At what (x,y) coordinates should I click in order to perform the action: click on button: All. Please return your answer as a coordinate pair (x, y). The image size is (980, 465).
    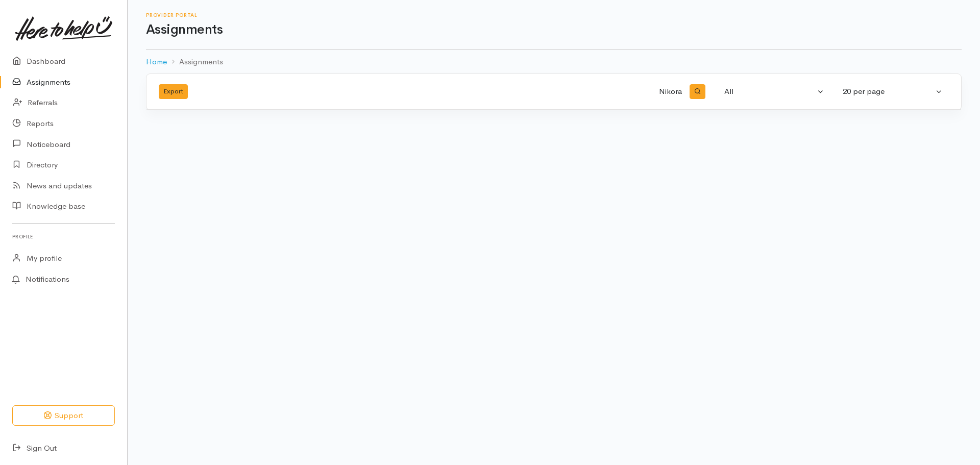
    Looking at the image, I should click on (774, 91).